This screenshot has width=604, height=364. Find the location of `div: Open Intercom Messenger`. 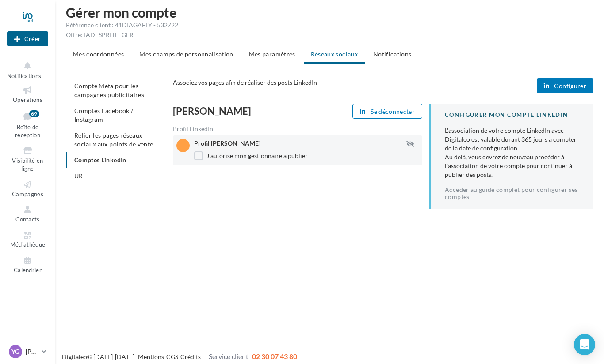

div: Open Intercom Messenger is located at coordinates (584, 345).